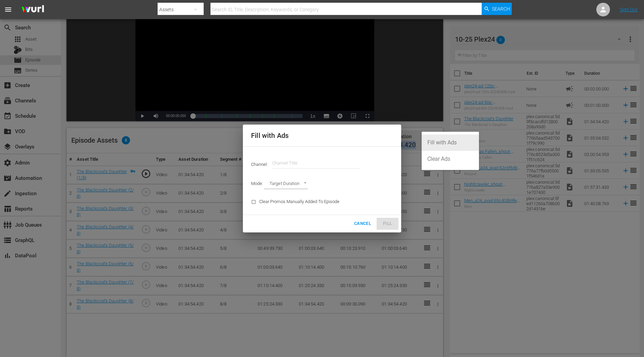 The image size is (644, 357). Describe the element at coordinates (322, 185) in the screenshot. I see `div: Mode:` at that location.